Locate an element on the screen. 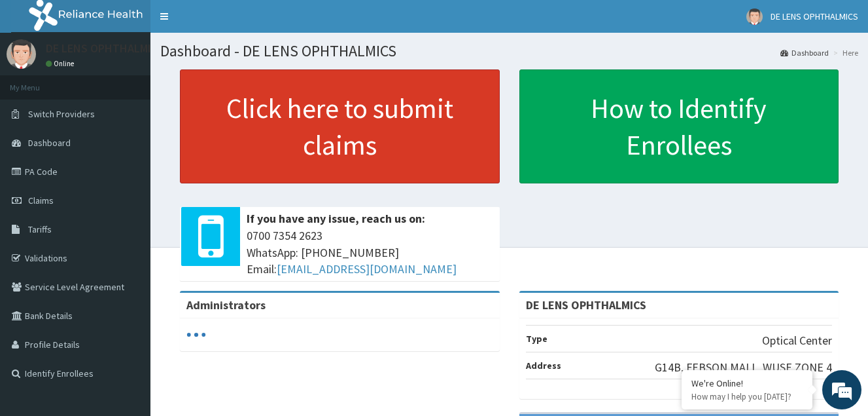 The image size is (868, 416). a: Click here to submit claims is located at coordinates (340, 126).